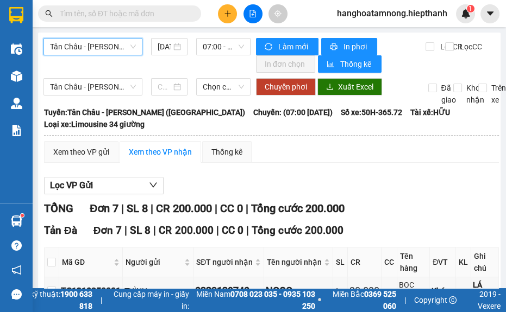 The width and height of the screenshot is (506, 312). I want to click on button: plus, so click(227, 14).